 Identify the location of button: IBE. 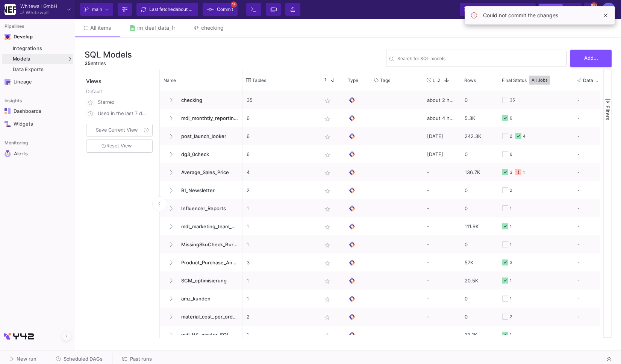
(608, 10).